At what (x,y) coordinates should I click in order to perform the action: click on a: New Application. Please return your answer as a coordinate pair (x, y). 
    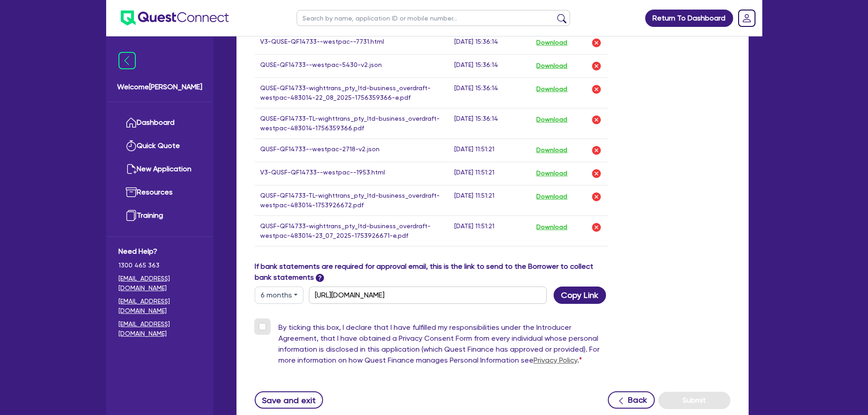
    Looking at the image, I should click on (159, 169).